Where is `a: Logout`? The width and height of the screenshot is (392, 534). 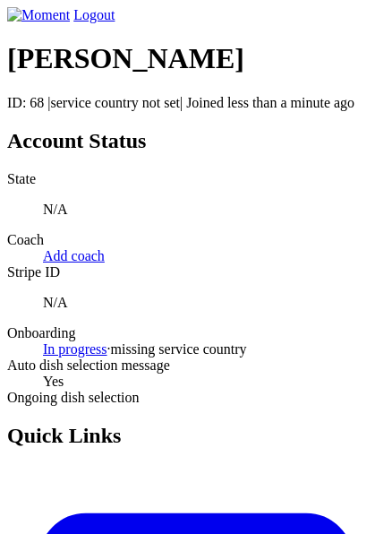
a: Logout is located at coordinates (94, 14).